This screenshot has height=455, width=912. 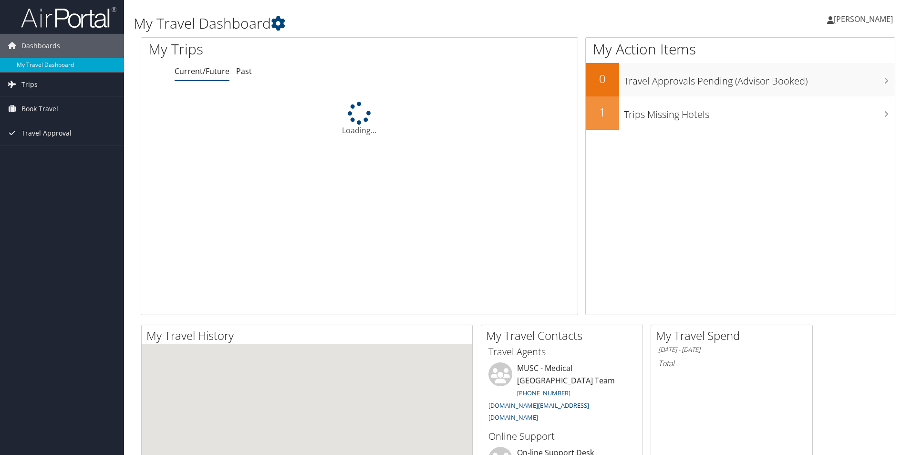 What do you see at coordinates (562, 436) in the screenshot?
I see `h3: Online Support` at bounding box center [562, 436].